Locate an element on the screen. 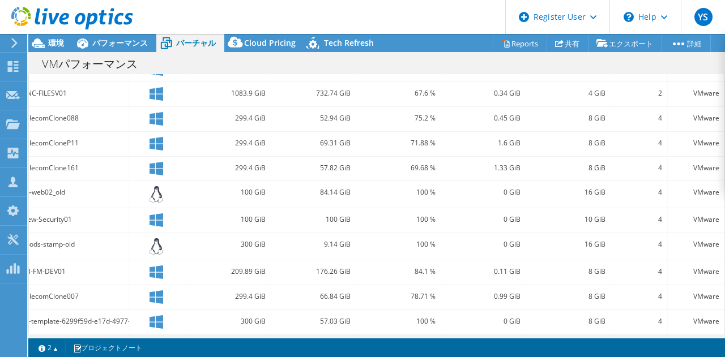 The height and width of the screenshot is (357, 725). div: 732.74 GiB is located at coordinates (313, 93).